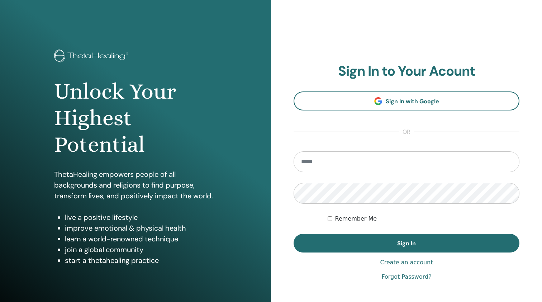 The height and width of the screenshot is (302, 542). What do you see at coordinates (356, 219) in the screenshot?
I see `label: Remember Me` at bounding box center [356, 219].